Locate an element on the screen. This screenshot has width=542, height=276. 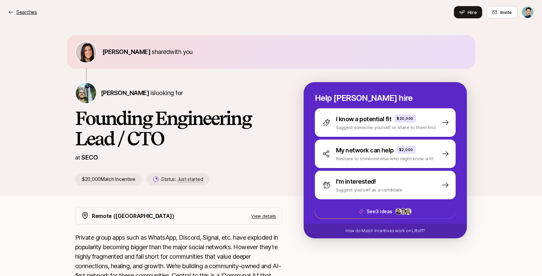
p: Searches is located at coordinates (27, 12).